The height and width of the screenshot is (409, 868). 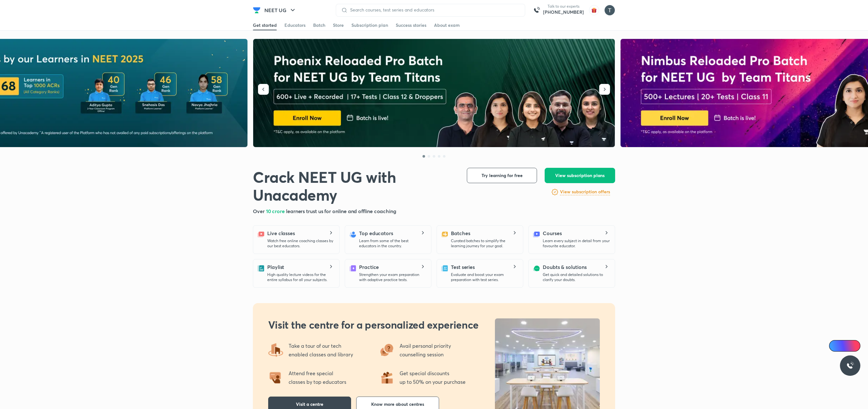 I want to click on p: Evaluate and boost your exam preparation with test series., so click(x=485, y=278).